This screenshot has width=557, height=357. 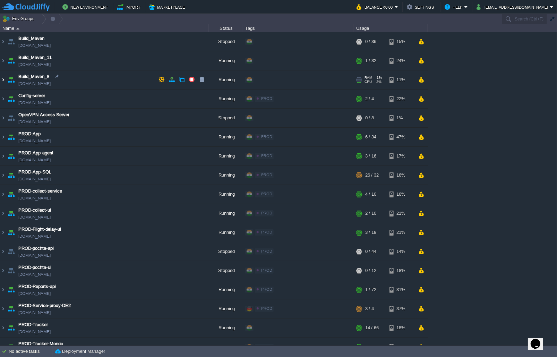 What do you see at coordinates (40, 191) in the screenshot?
I see `a: PROD-collect-service` at bounding box center [40, 191].